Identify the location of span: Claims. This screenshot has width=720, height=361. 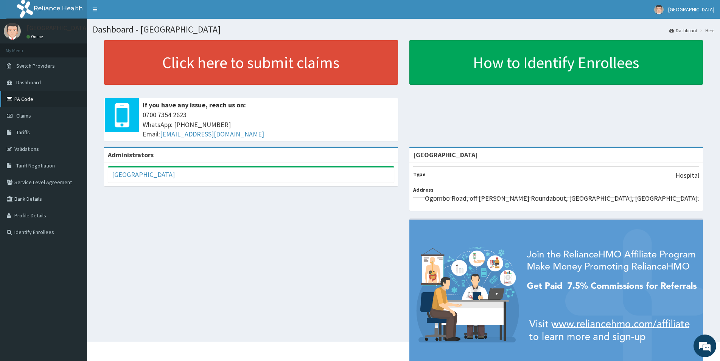
(23, 116).